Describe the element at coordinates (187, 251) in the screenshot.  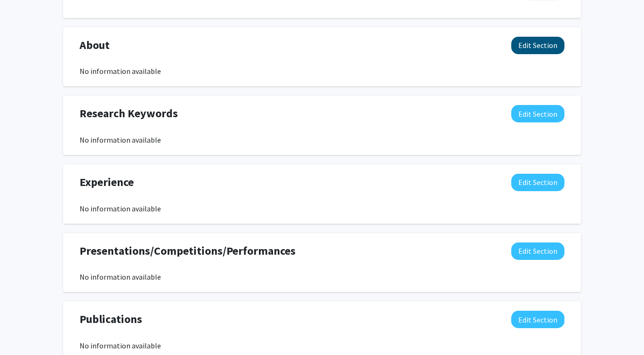
I see `span: Presentations/Competitions/Performances` at that location.